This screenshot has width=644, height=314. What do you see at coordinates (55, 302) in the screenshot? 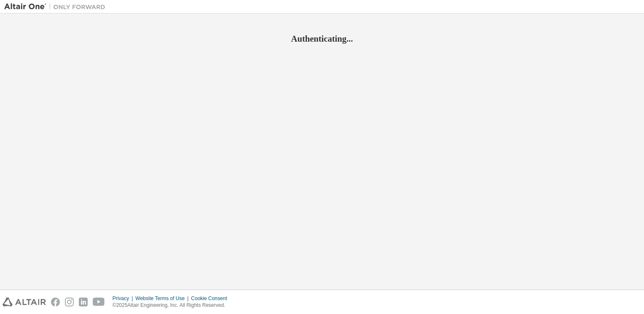
I see `img: facebook.svg` at bounding box center [55, 302].